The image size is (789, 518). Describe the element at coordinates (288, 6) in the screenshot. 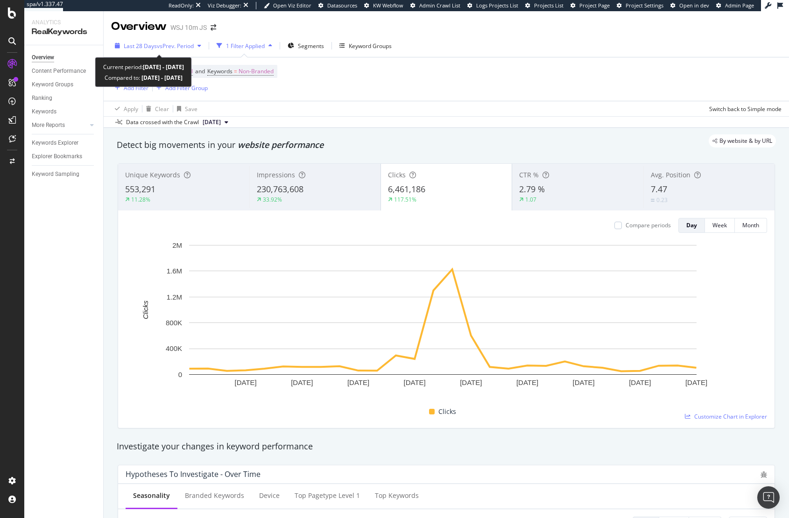

I see `a: Open Viz Editor` at that location.